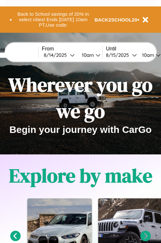 The height and width of the screenshot is (243, 161). What do you see at coordinates (89, 55) in the screenshot?
I see `button: 10am` at bounding box center [89, 55].